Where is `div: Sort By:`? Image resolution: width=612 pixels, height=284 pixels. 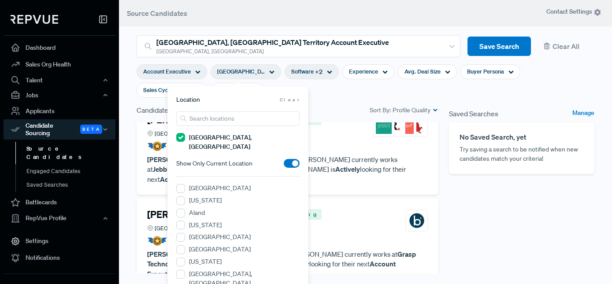 div: Sort By: is located at coordinates (404, 110).